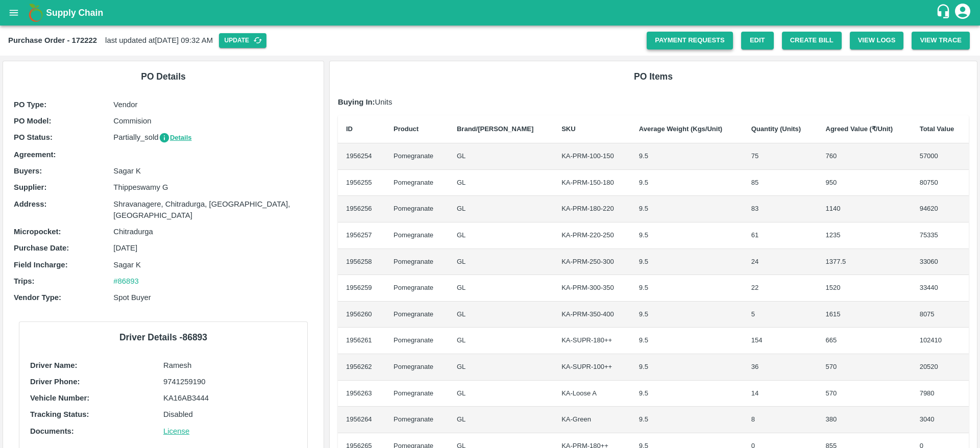  Describe the element at coordinates (176, 431) in the screenshot. I see `a: License` at that location.